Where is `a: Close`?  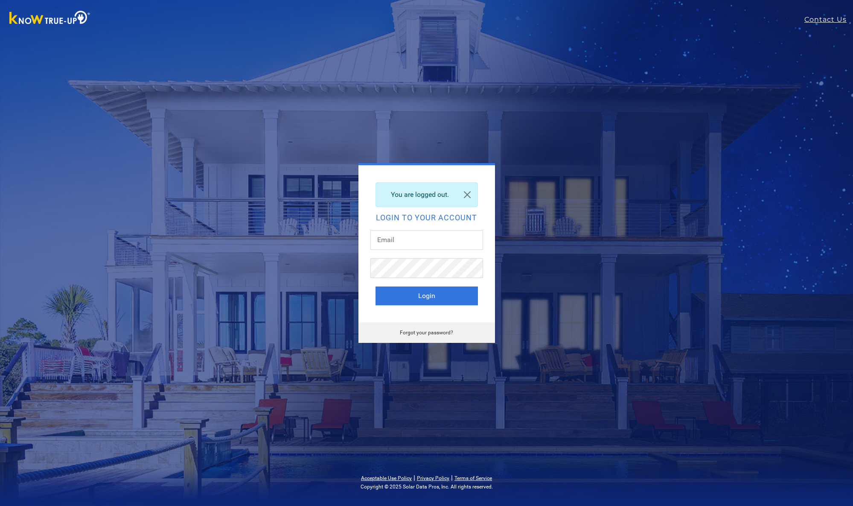 a: Close is located at coordinates (467, 195).